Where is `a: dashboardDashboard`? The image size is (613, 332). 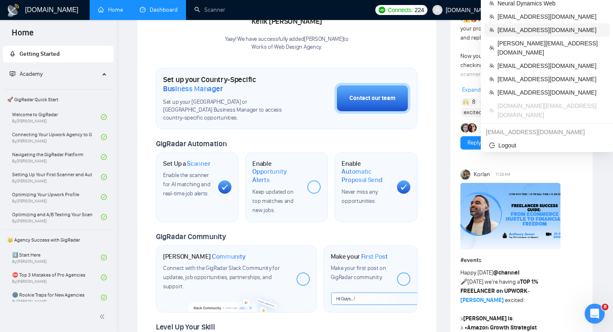
a: dashboardDashboard is located at coordinates (158, 10).